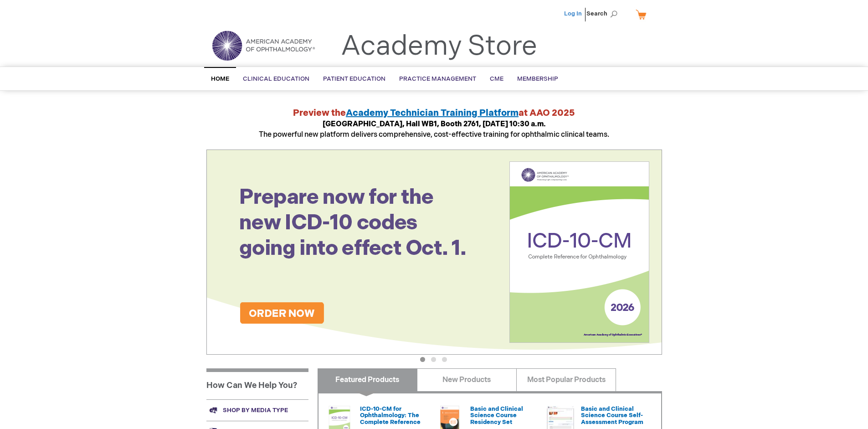  I want to click on a: Academy Technician Training Platform, so click(432, 113).